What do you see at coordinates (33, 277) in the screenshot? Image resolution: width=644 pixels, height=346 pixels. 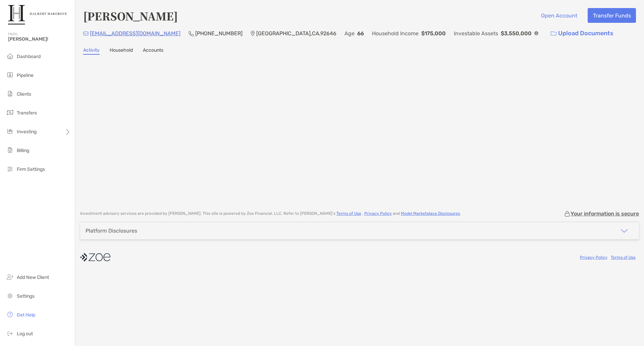 I see `span: Add New Client` at bounding box center [33, 277].